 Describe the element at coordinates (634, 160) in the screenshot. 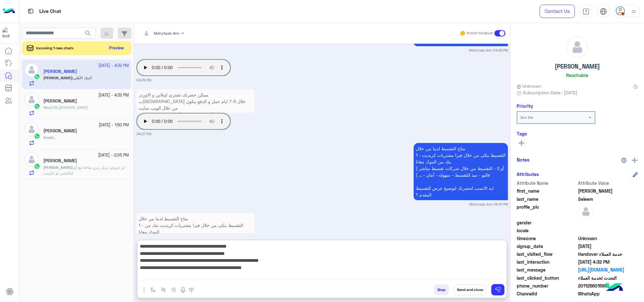

I see `img: add` at that location.